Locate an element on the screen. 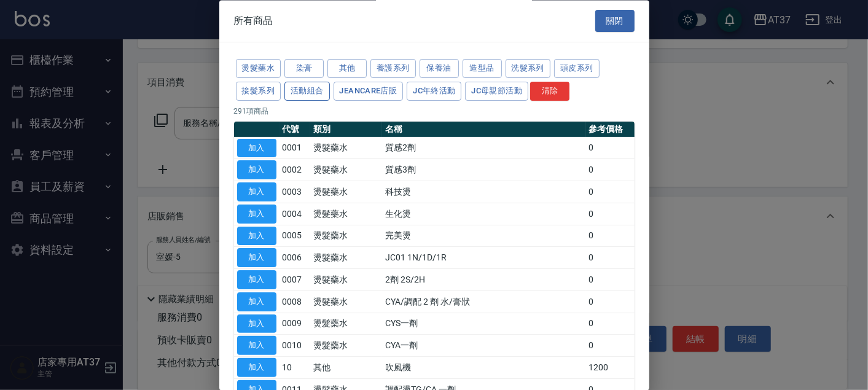 Image resolution: width=868 pixels, height=390 pixels. th: 名稱 is located at coordinates (483, 130).